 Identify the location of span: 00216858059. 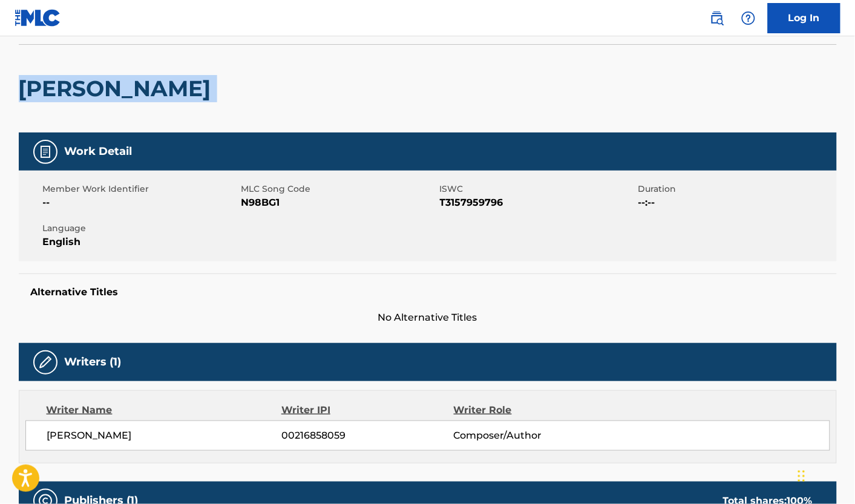
(367, 435).